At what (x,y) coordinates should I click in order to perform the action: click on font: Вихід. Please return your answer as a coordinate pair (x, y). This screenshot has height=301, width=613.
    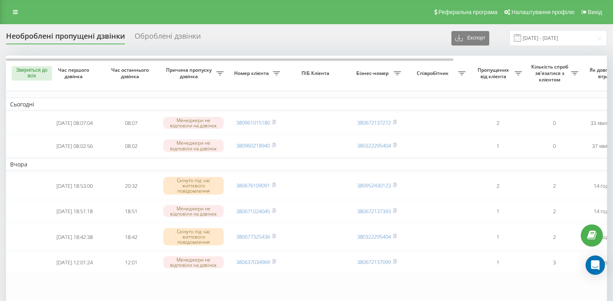
    Looking at the image, I should click on (595, 12).